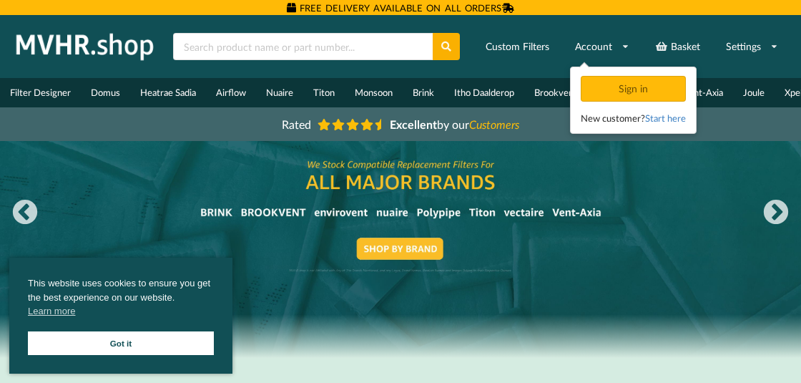 Image resolution: width=801 pixels, height=383 pixels. What do you see at coordinates (517, 46) in the screenshot?
I see `a: Custom Filters` at bounding box center [517, 46].